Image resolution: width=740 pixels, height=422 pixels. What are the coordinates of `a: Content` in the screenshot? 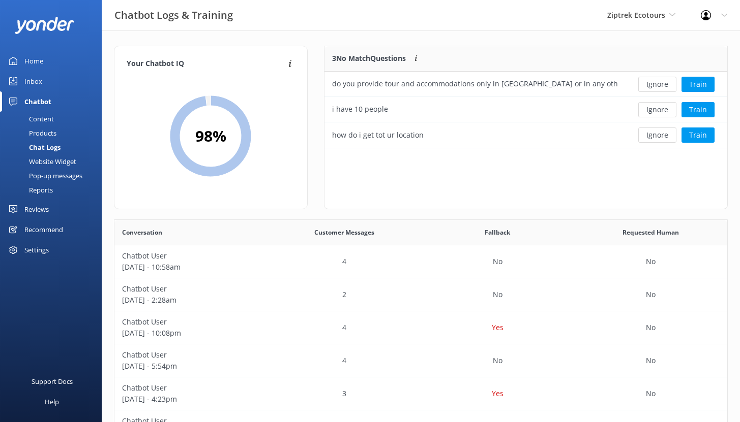 It's located at (54, 119).